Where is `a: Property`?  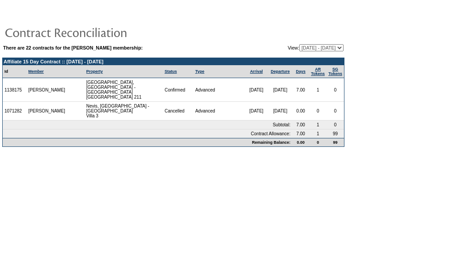
a: Property is located at coordinates (94, 72).